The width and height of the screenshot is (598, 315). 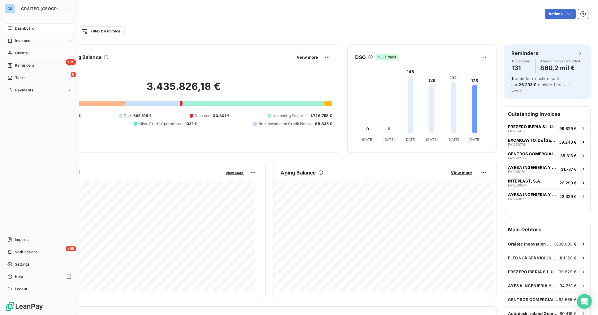 What do you see at coordinates (525, 181) in the screenshot?
I see `span: INTEPLAST, S.A.` at bounding box center [525, 181].